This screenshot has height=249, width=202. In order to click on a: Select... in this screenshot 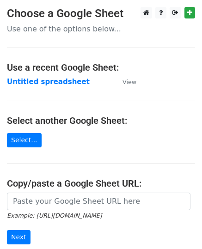, I will do `click(24, 140)`.